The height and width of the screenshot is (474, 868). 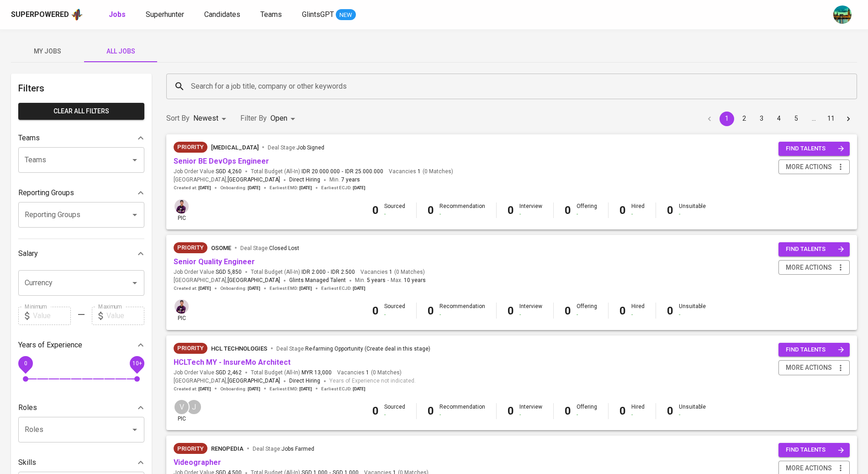 I want to click on nav: pagination navigation, so click(x=779, y=119).